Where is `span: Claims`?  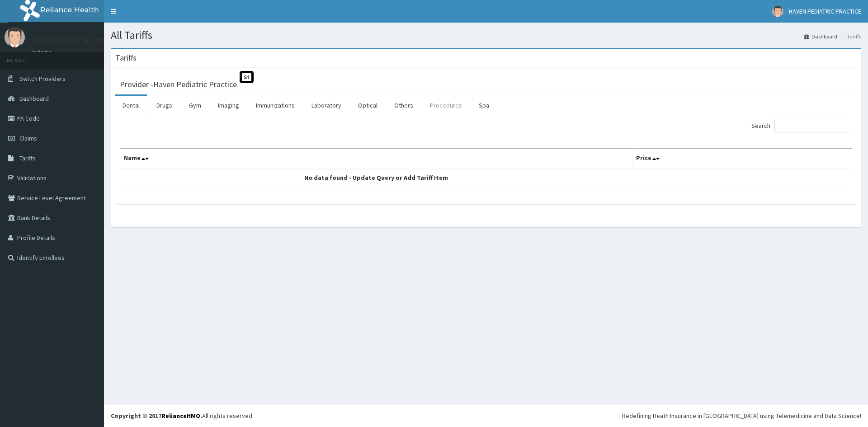 span: Claims is located at coordinates (28, 138).